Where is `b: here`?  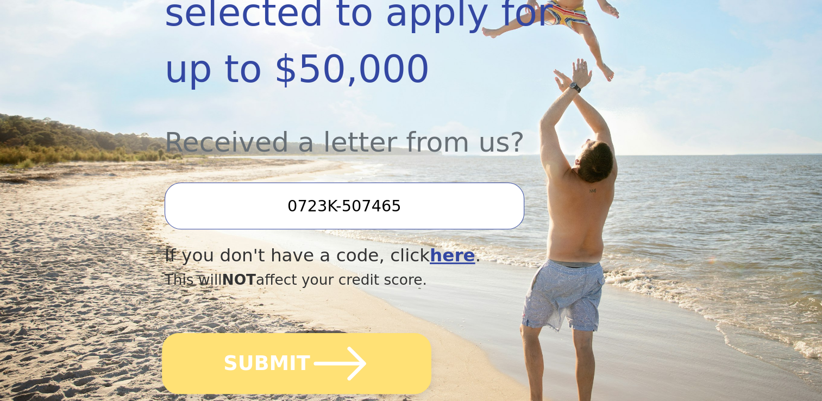
b: here is located at coordinates (453, 255).